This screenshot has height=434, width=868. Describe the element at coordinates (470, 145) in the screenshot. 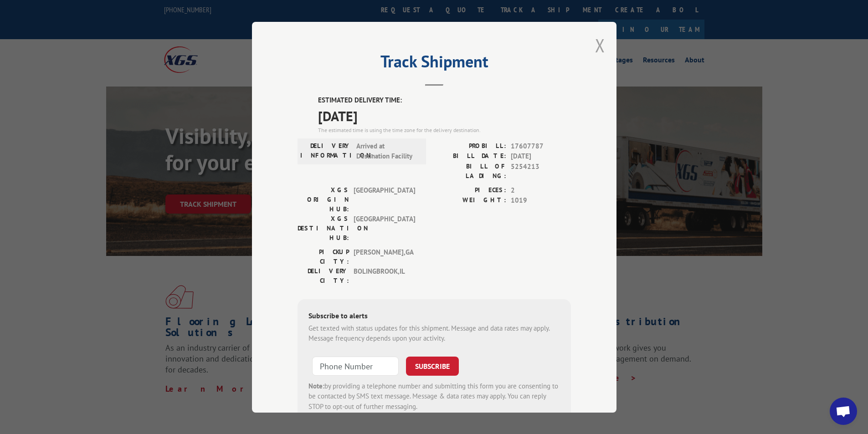

I see `label: PROBILL:` at that location.